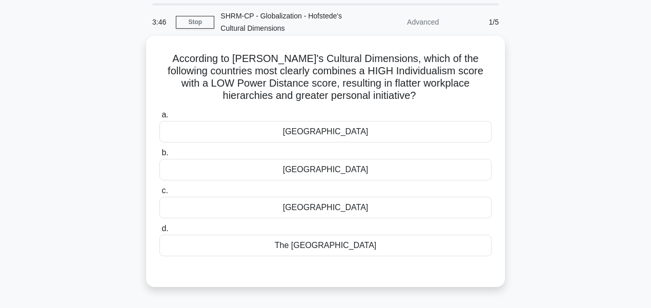  I want to click on div: 3:46, so click(161, 22).